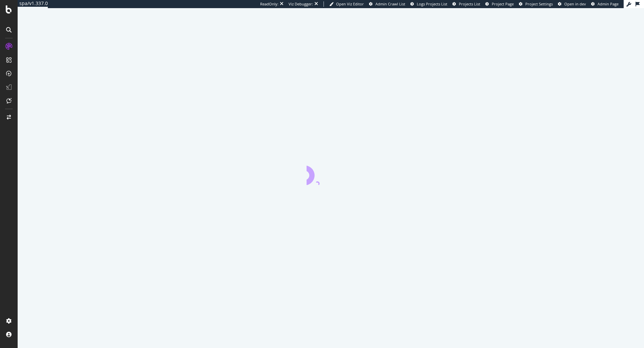 The image size is (644, 348). What do you see at coordinates (575, 4) in the screenshot?
I see `span: Open in dev` at bounding box center [575, 4].